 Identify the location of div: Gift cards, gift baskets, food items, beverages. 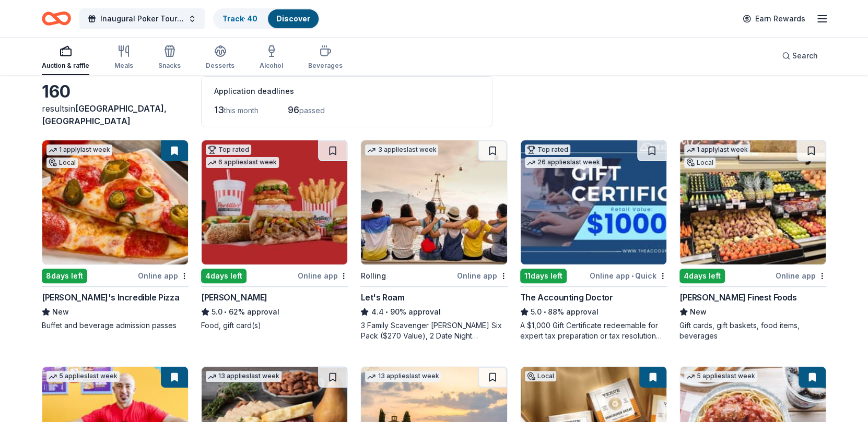
(752, 331).